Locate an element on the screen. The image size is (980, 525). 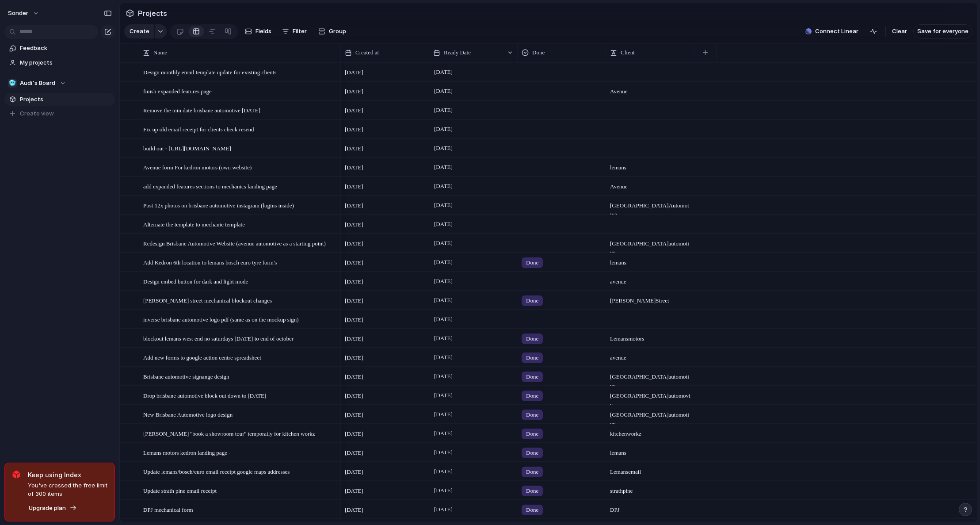
span: Projects is located at coordinates (66, 100).